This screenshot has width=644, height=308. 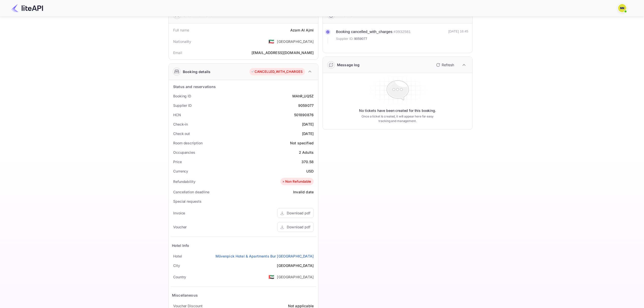 I want to click on div: Invalid date, so click(x=303, y=192).